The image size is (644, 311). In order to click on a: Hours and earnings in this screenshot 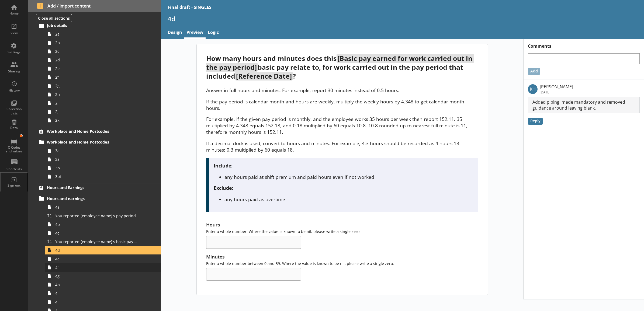, I will do `click(99, 199)`.